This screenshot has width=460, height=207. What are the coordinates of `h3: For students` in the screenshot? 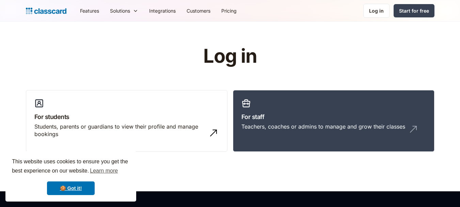 It's located at (127, 116).